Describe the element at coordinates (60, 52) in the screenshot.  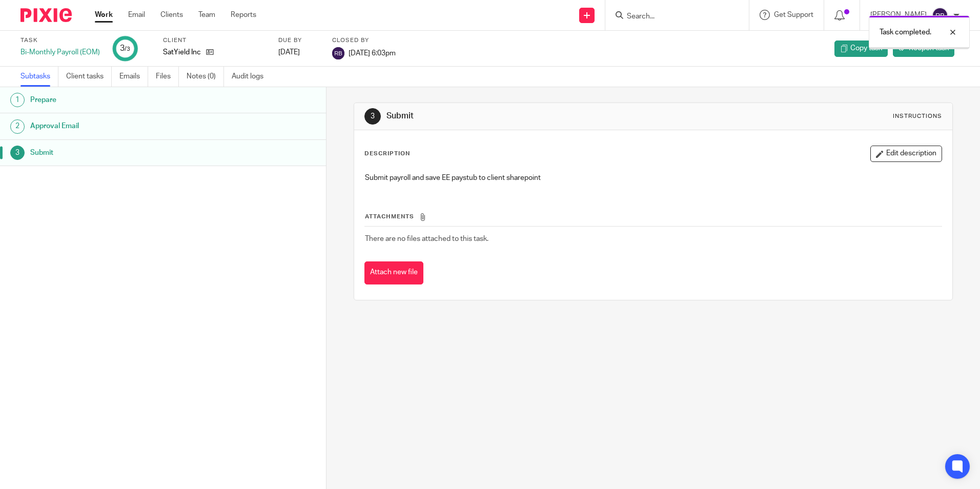
I see `div: Bi-Monthly Payroll (EOM)` at that location.